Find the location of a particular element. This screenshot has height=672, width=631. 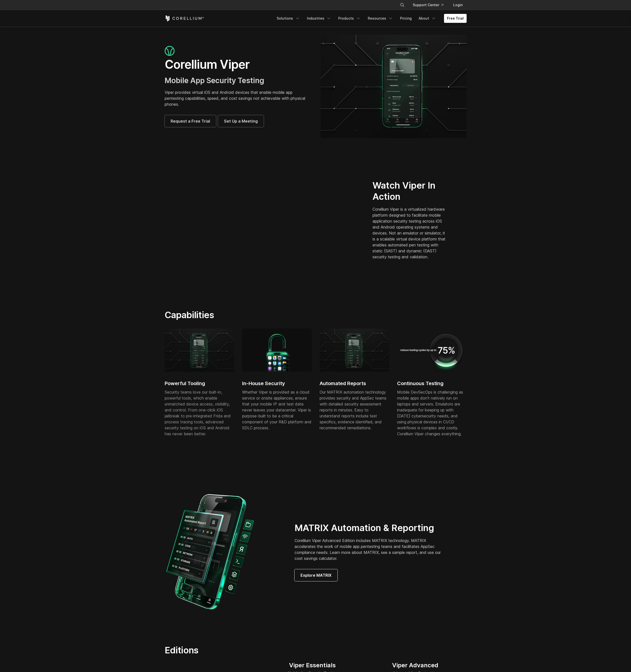

h2: Watch Viper In Action is located at coordinates (410, 191).